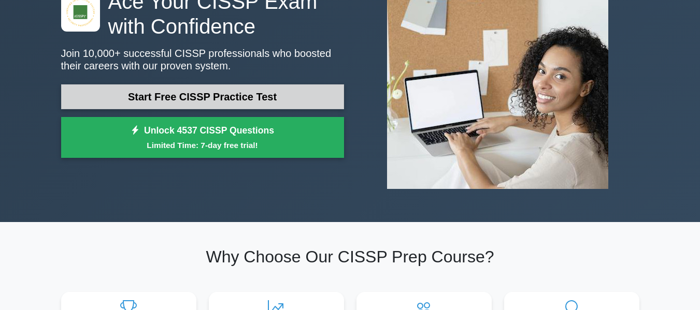 The height and width of the screenshot is (310, 700). I want to click on a: Start Free CISSP Practice Test, so click(202, 97).